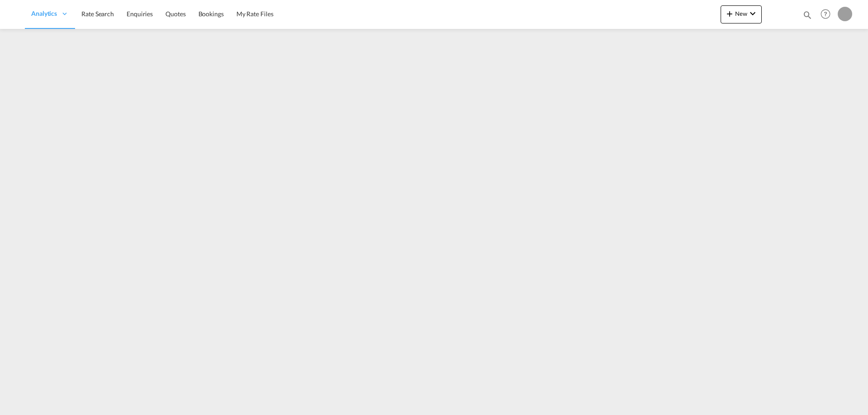 This screenshot has height=415, width=868. I want to click on md-icon: icon-plus 400-fg, so click(730, 13).